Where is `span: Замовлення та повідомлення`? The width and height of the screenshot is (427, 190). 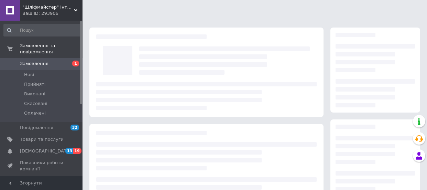
span: Замовлення та повідомлення is located at coordinates (51, 49).